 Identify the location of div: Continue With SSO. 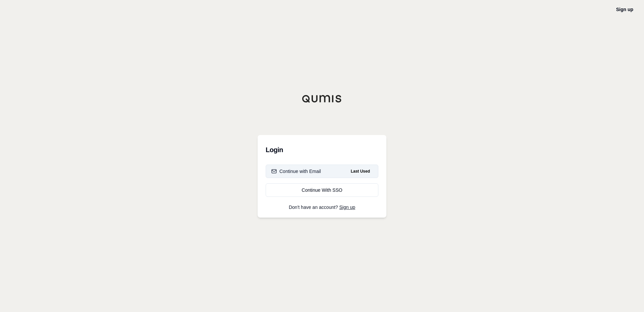
(322, 190).